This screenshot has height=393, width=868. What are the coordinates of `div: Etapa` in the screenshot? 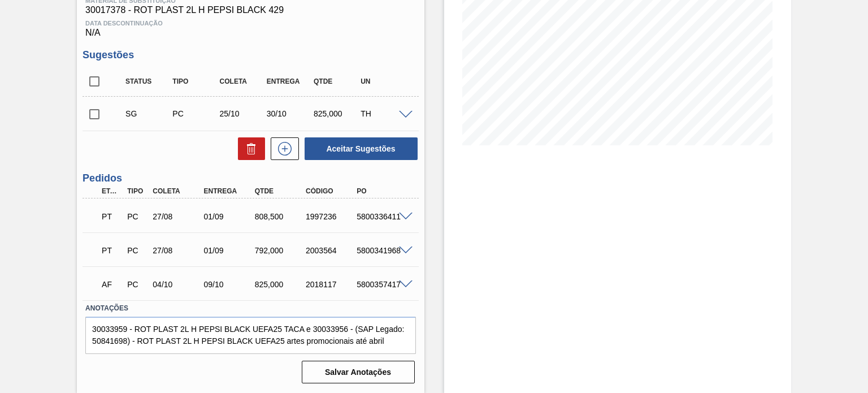 It's located at (111, 191).